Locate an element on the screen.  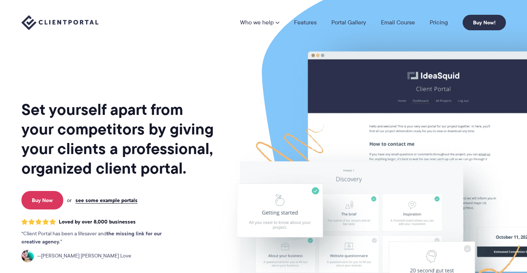
a: Email Course is located at coordinates (398, 23).